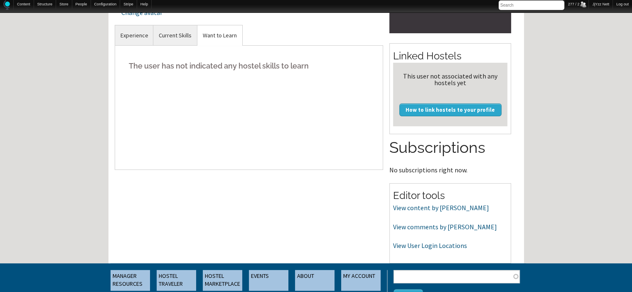  Describe the element at coordinates (361, 280) in the screenshot. I see `a: MY ACCOUNT` at that location.